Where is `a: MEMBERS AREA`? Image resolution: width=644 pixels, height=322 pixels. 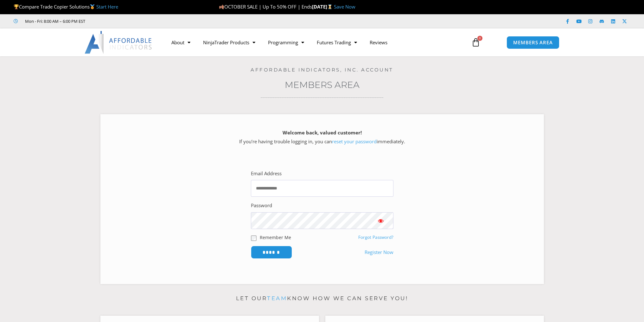
a: MEMBERS AREA is located at coordinates (533, 42).